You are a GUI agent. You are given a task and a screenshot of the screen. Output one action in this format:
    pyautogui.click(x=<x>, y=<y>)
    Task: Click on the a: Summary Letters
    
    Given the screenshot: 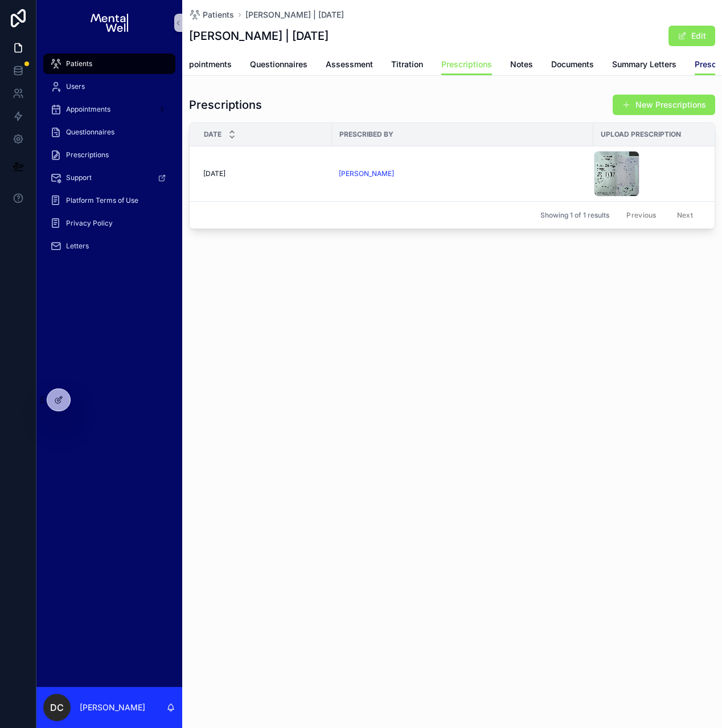 What is the action you would take?
    pyautogui.click(x=644, y=65)
    